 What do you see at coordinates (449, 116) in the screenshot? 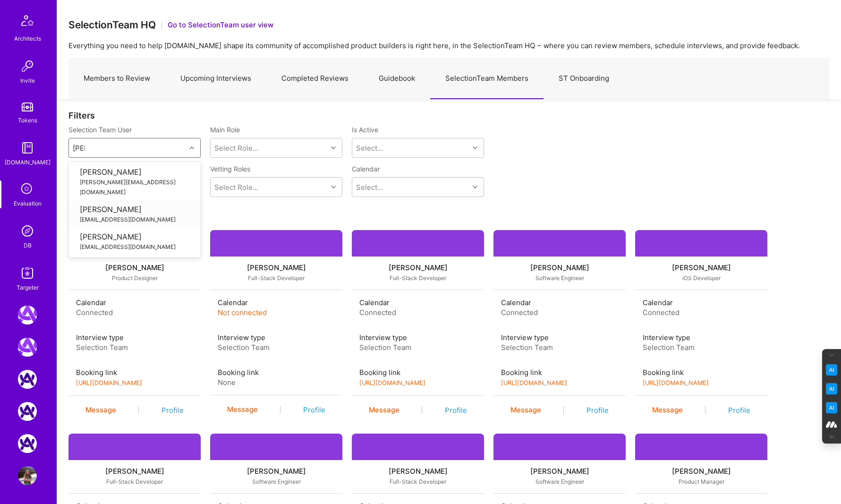
I see `div: Filters` at bounding box center [449, 116].